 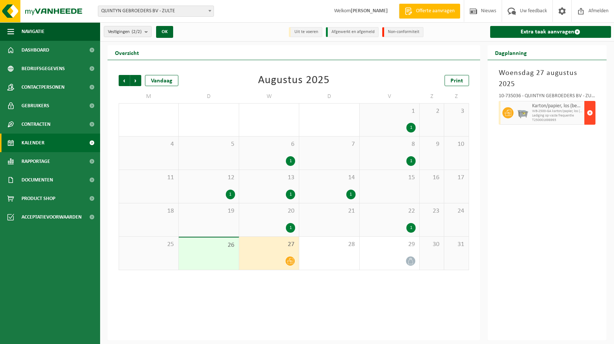 What do you see at coordinates (208, 245) in the screenshot?
I see `span: 26` at bounding box center [208, 245].